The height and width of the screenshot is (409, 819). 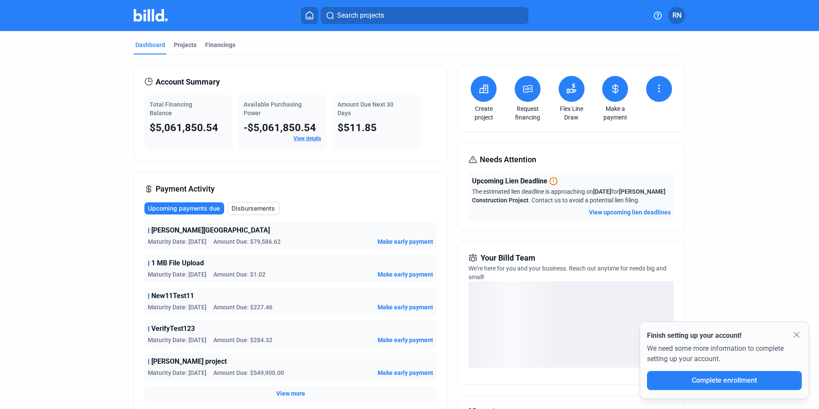 What do you see at coordinates (173, 328) in the screenshot?
I see `span: VerifyTest123` at bounding box center [173, 328].